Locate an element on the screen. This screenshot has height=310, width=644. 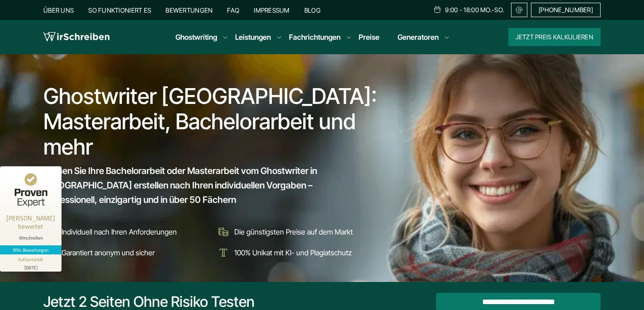
li: 100% Unikat mit KI- und Plagiatschutz is located at coordinates (299, 253).